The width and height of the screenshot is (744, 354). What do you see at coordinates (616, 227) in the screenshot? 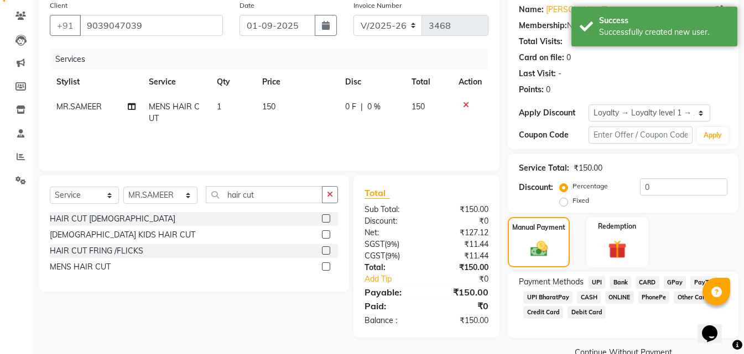
I see `label: Redemption` at bounding box center [616, 227].